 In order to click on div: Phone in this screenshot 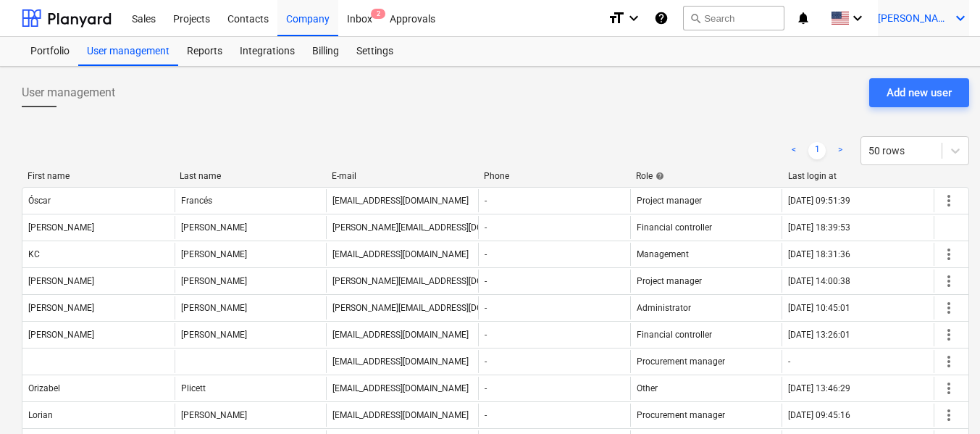, I will do `click(555, 176)`.